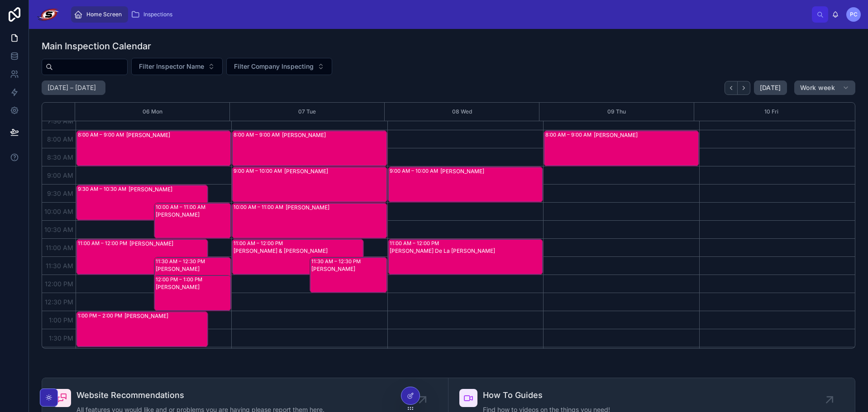 The image size is (868, 412). What do you see at coordinates (825, 87) in the screenshot?
I see `button: Work week` at bounding box center [825, 87].